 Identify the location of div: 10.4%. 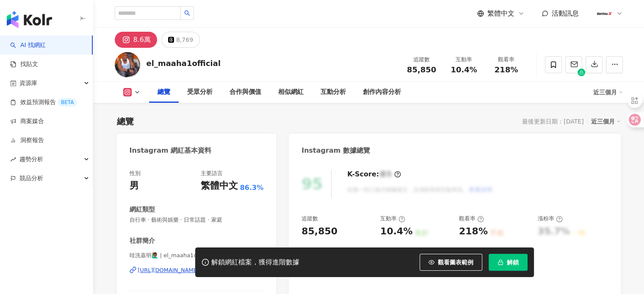
(396, 231).